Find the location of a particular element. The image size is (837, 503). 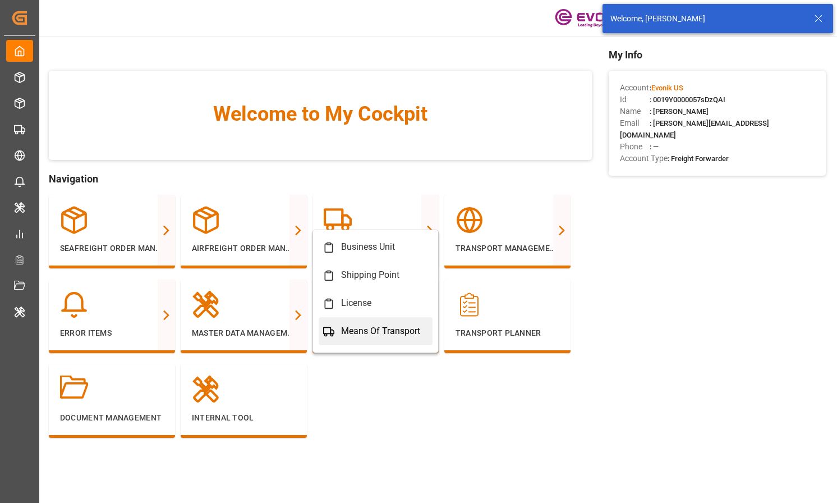

span: Navigation is located at coordinates (320, 178).